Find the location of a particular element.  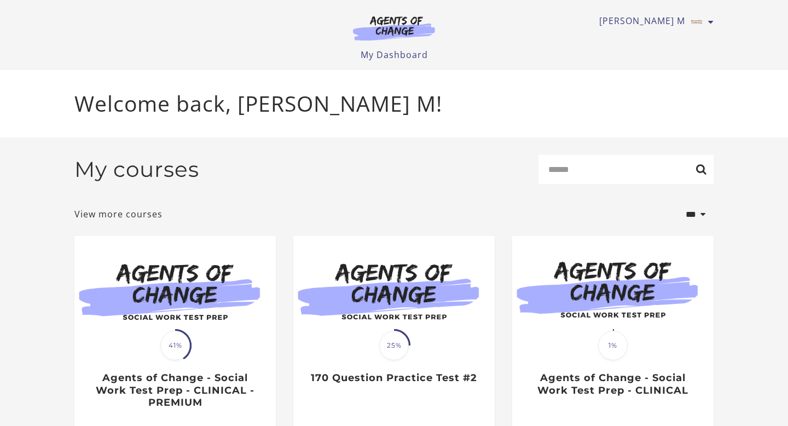

h3: Agents of Change - Social Work Test Prep - CLINICAL is located at coordinates (612, 383).